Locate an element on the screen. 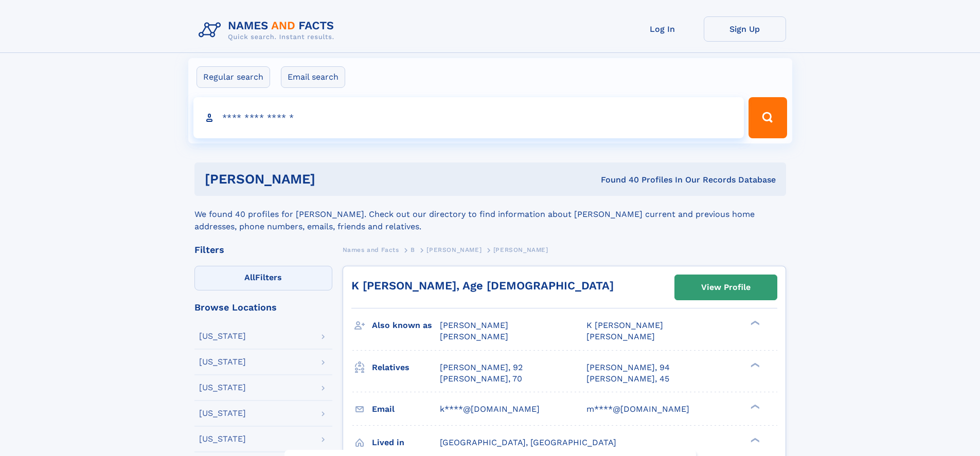  h3: Relatives is located at coordinates (406, 367).